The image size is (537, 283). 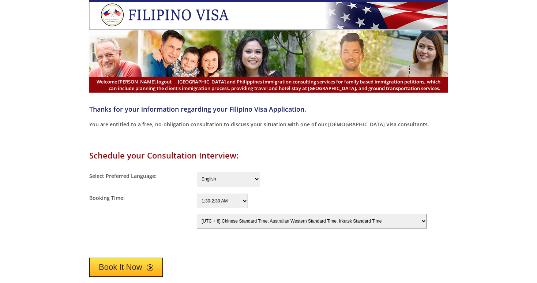 What do you see at coordinates (268, 155) in the screenshot?
I see `h1: Schedule your Consultation Interview:` at bounding box center [268, 155].